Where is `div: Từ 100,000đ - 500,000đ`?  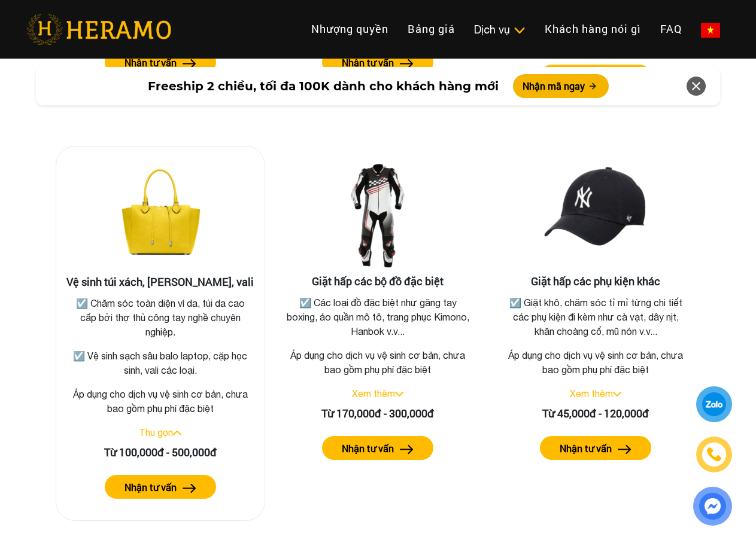
div: Từ 100,000đ - 500,000đ is located at coordinates (160, 452).